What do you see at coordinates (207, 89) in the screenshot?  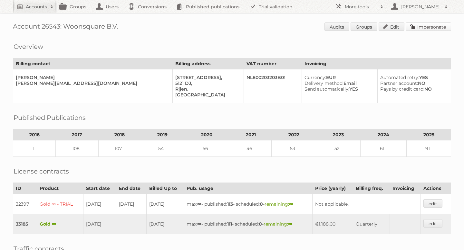 I see `div: Rijen,` at bounding box center [207, 89].